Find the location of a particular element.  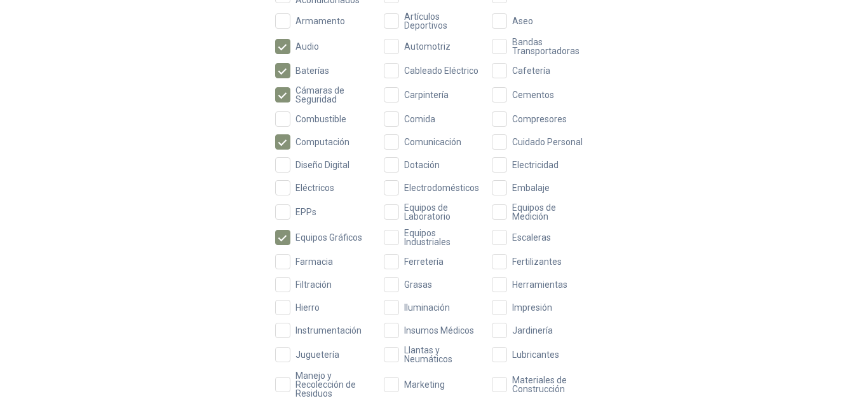

span: Baterías is located at coordinates (312, 70).